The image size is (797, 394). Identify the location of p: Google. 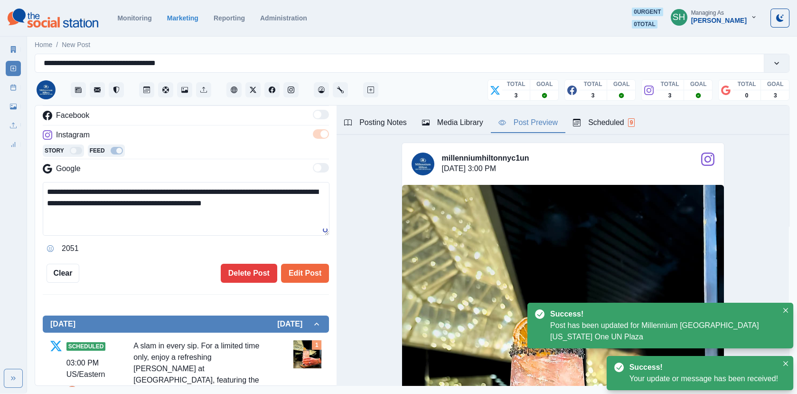
(68, 169).